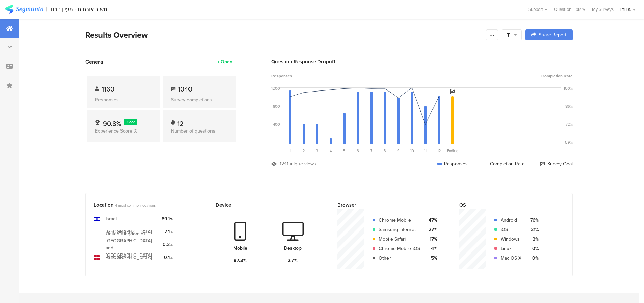  Describe the element at coordinates (284, 35) in the screenshot. I see `div: Results Overview` at that location.